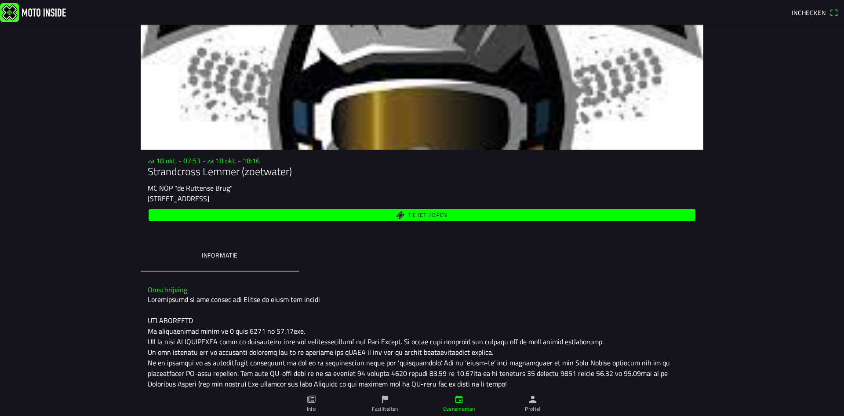 This screenshot has height=416, width=844. What do you see at coordinates (422, 171) in the screenshot?
I see `h1: Strandcross Lemmer (zoetwater)` at bounding box center [422, 171].